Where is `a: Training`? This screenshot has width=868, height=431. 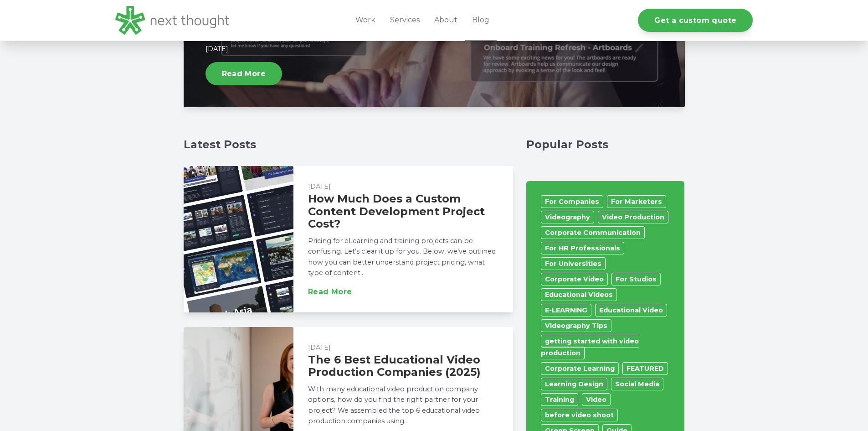
a: Training is located at coordinates (559, 400).